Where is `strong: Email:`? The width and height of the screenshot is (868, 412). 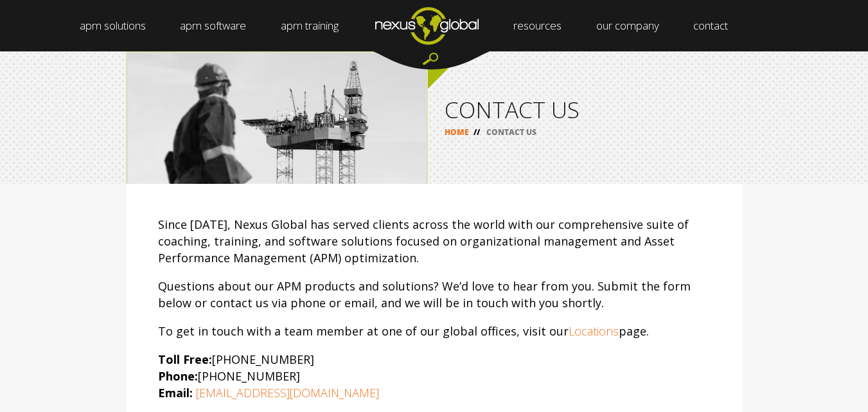 strong: Email: is located at coordinates (176, 392).